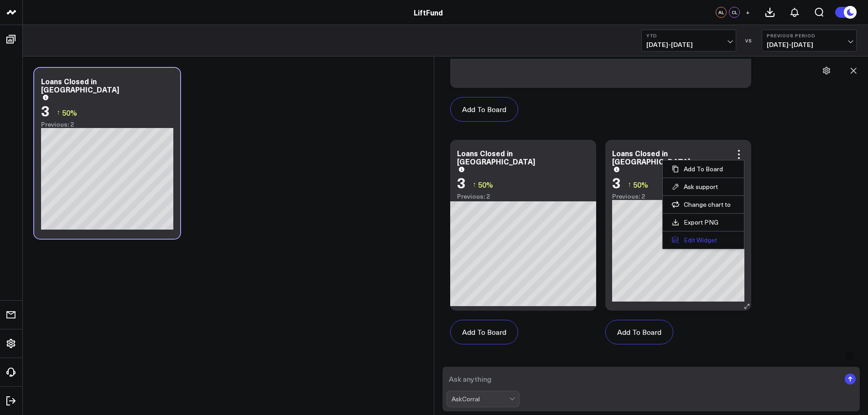 This screenshot has width=868, height=415. Describe the element at coordinates (703, 205) in the screenshot. I see `button: Change chart to` at that location.